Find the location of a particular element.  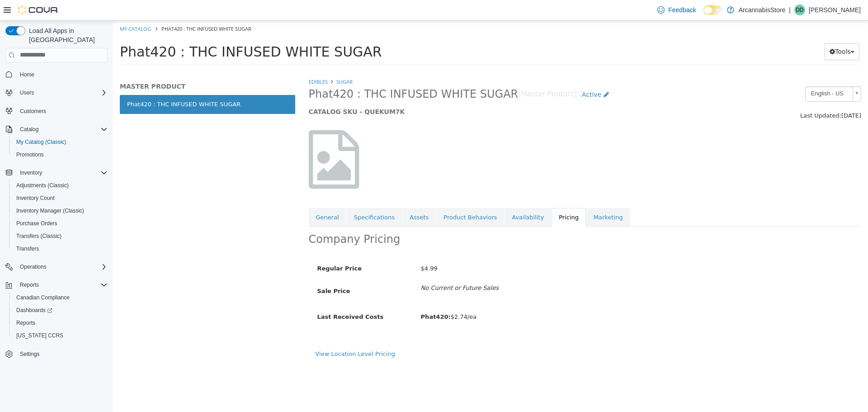

small: [Master Product] is located at coordinates (434, 73).